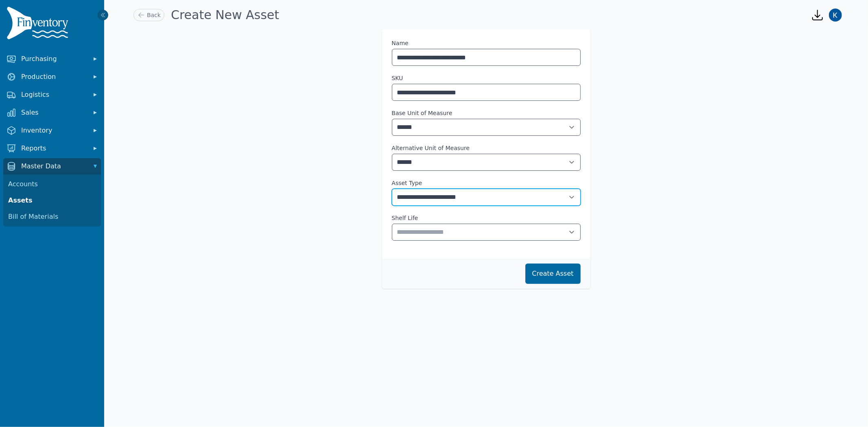 This screenshot has height=427, width=868. I want to click on button: Inventory, so click(52, 131).